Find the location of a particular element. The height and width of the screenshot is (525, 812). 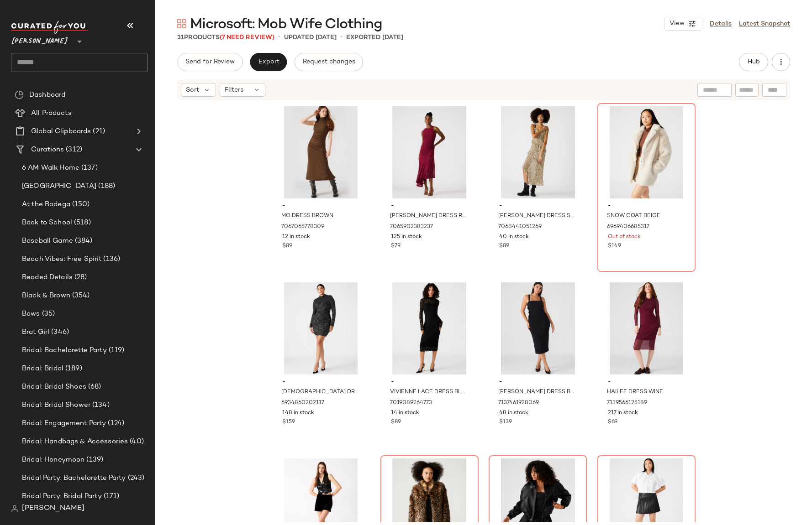

span: Back to School is located at coordinates (47, 223).